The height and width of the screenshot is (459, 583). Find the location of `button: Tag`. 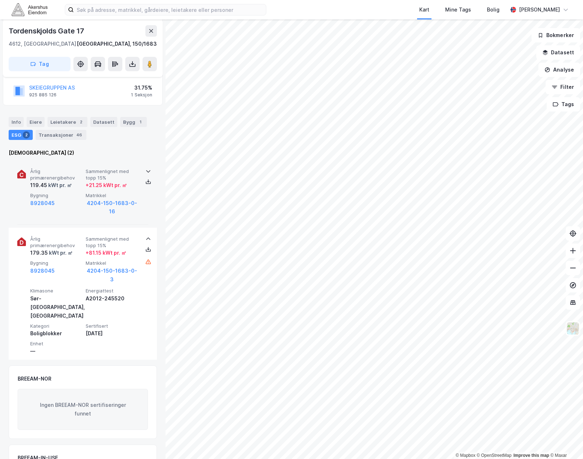

button: Tag is located at coordinates (40, 64).